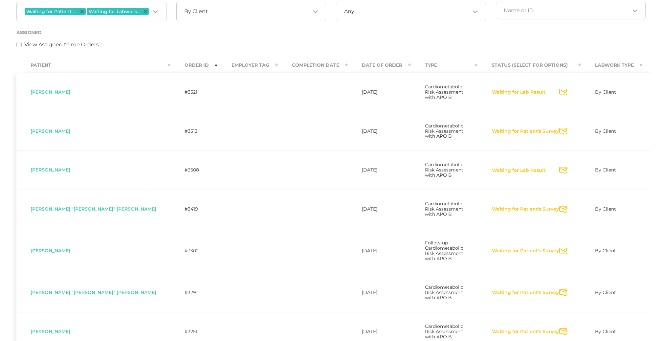 This screenshot has width=662, height=341. What do you see at coordinates (61, 45) in the screenshot?
I see `label: View Assigned to me Orders` at bounding box center [61, 45].